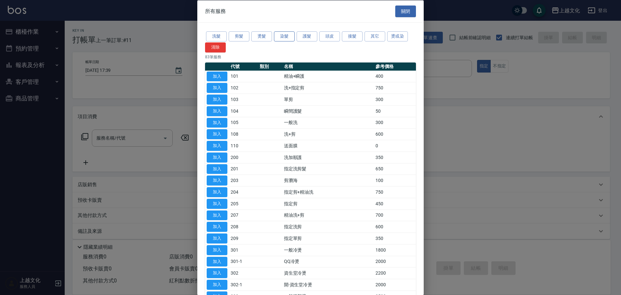  What do you see at coordinates (284, 36) in the screenshot?
I see `button: 染髮` at bounding box center [284, 36].